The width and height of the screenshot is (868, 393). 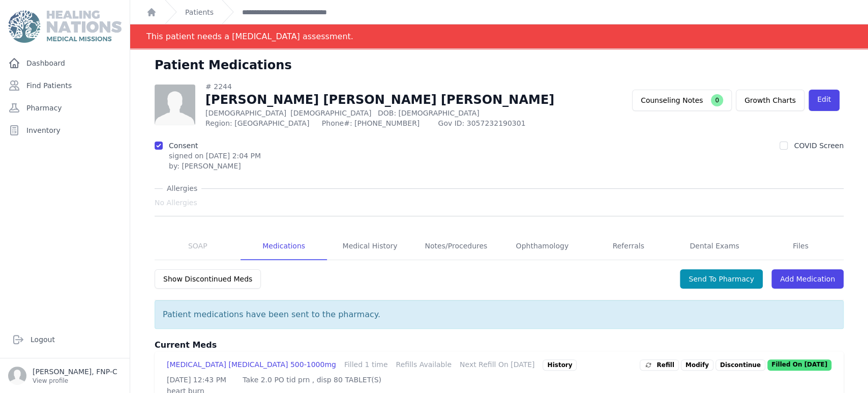 What do you see at coordinates (423, 365) in the screenshot?
I see `div: Refills Available` at bounding box center [423, 365].